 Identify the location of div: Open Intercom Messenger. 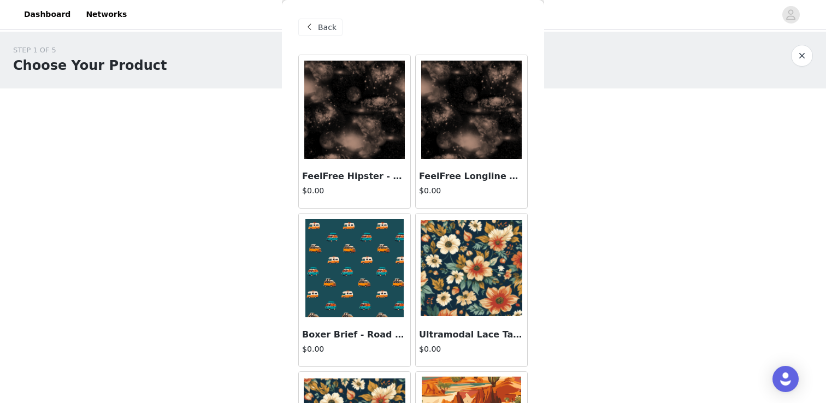
(785, 379).